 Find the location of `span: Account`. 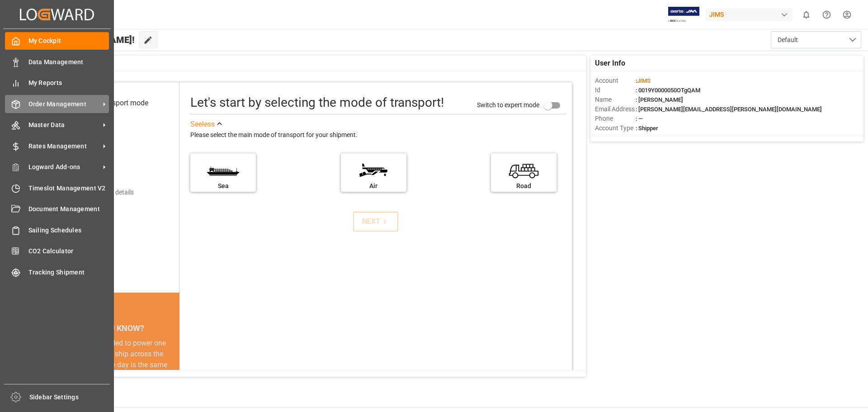

span: Account is located at coordinates (615, 80).